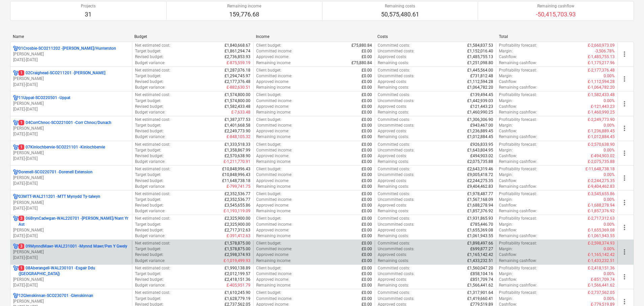  Describe the element at coordinates (601, 186) in the screenshot. I see `p: £-9,404,462.83` at that location.